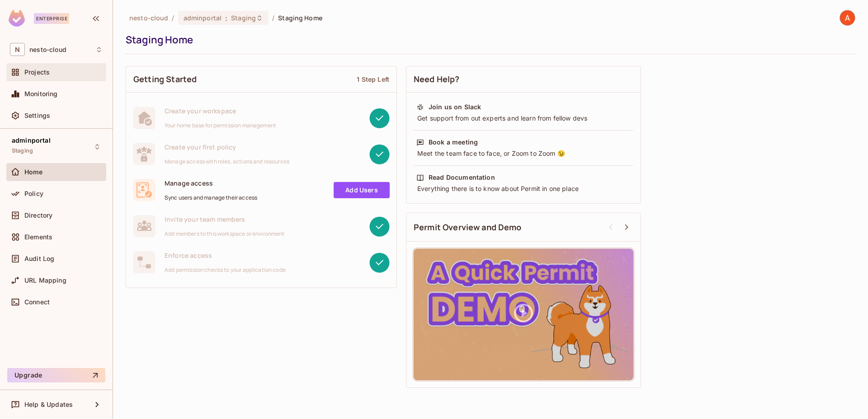 This screenshot has height=419, width=868. What do you see at coordinates (39, 215) in the screenshot?
I see `span: Directory` at bounding box center [39, 215].